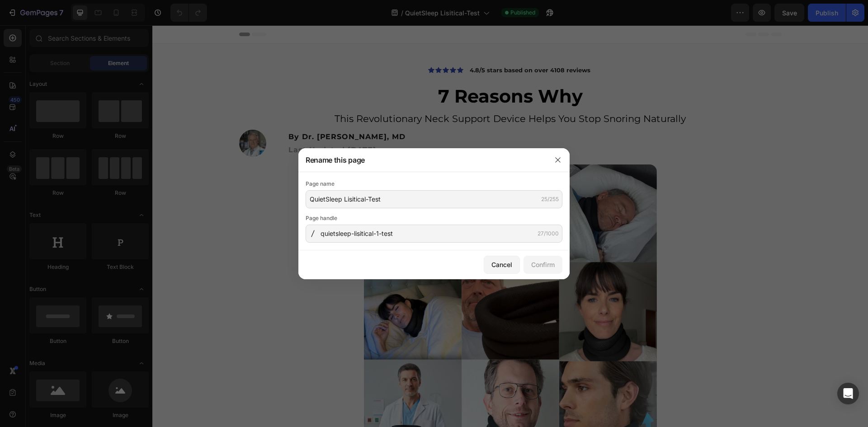 This screenshot has height=427, width=868. What do you see at coordinates (358, 93) in the screenshot?
I see `span: This Revolutionary Neck Support Device Helps You Stop Snoring Naturally` at bounding box center [358, 93].